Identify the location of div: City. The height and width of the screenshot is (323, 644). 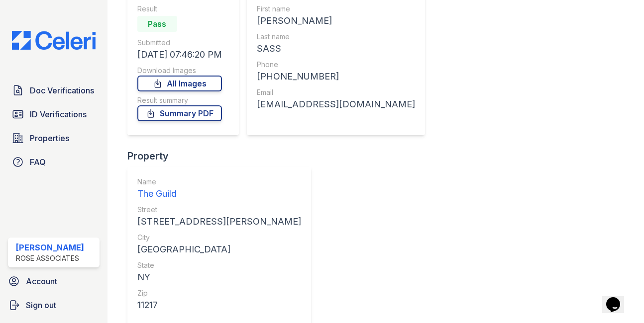
(219, 237).